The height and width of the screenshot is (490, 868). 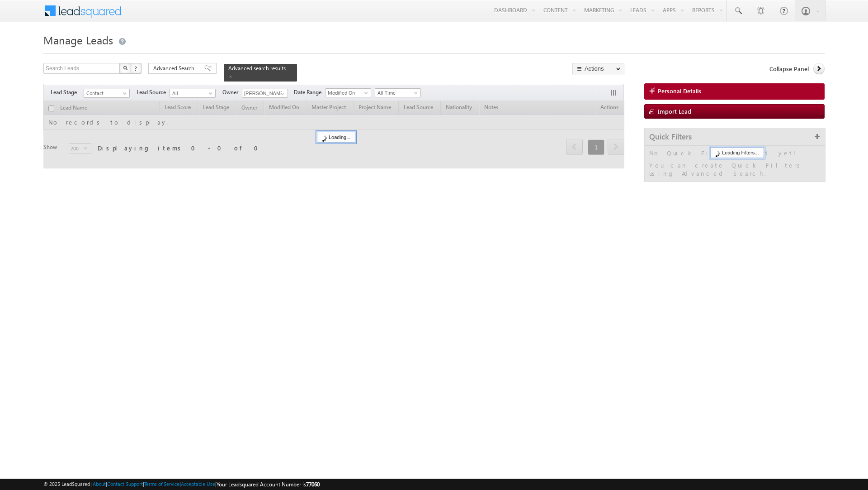 What do you see at coordinates (99, 483) in the screenshot?
I see `a: About` at bounding box center [99, 483].